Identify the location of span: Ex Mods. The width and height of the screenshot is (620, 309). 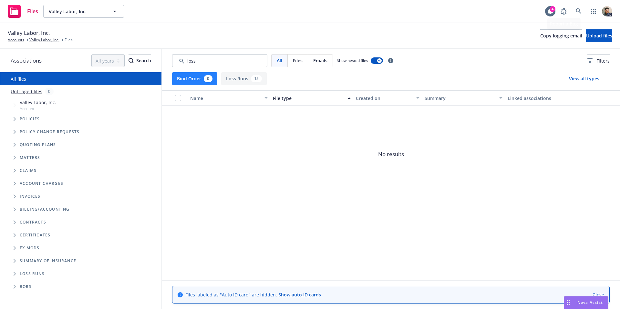
(29, 248).